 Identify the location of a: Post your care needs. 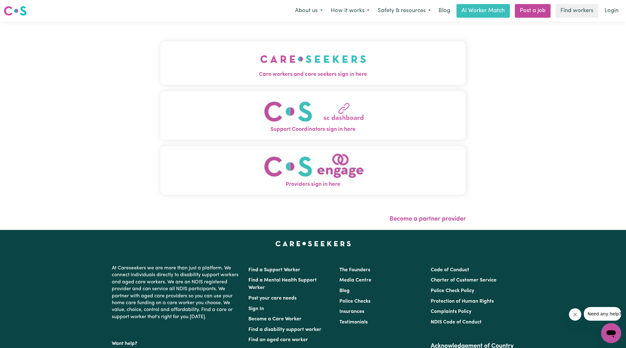
(272, 298).